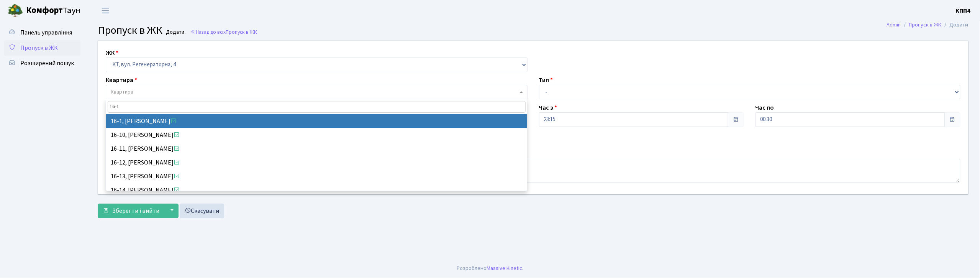 The height and width of the screenshot is (278, 980). I want to click on img: logo.png, so click(15, 11).